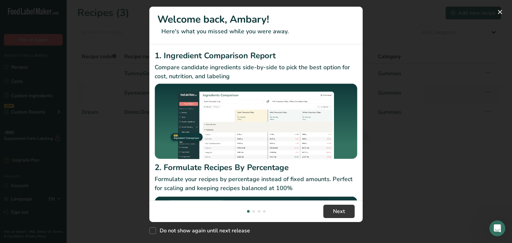 This screenshot has height=243, width=512. I want to click on span: Next, so click(339, 212).